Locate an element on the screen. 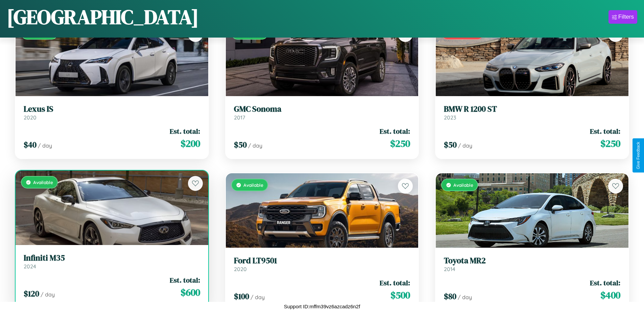  span: $ 200 is located at coordinates (190, 143).